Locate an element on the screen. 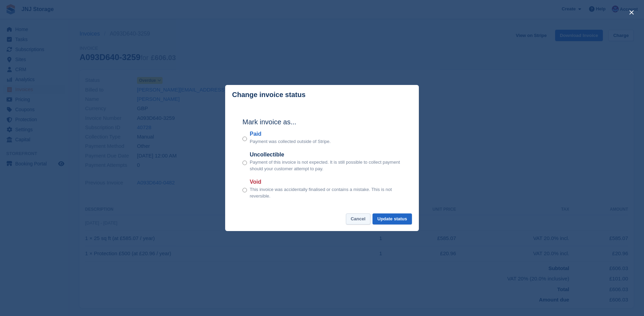  p: Payment of this invoice is not expected. It is still possible to collect payment should your cust... is located at coordinates (325, 165).